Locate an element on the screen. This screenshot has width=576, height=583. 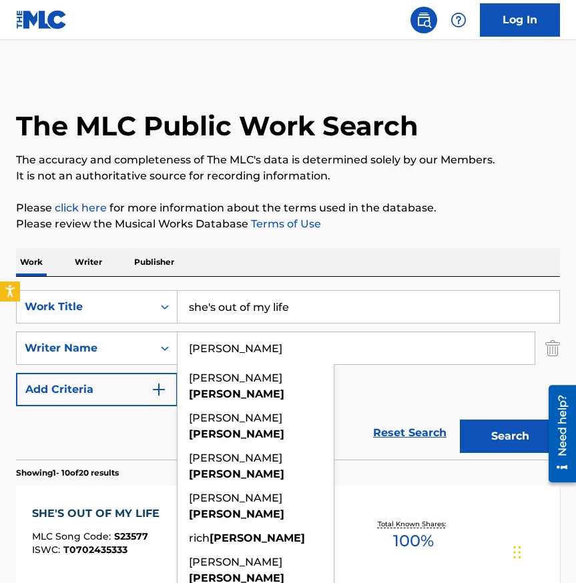
div: Writer Name is located at coordinates (85, 348).